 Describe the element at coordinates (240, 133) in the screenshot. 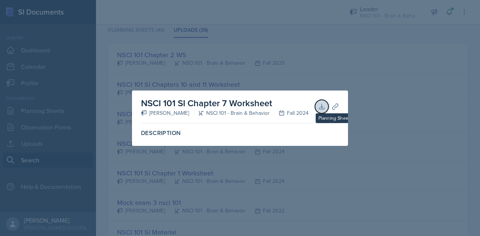

I see `label: Description` at that location.